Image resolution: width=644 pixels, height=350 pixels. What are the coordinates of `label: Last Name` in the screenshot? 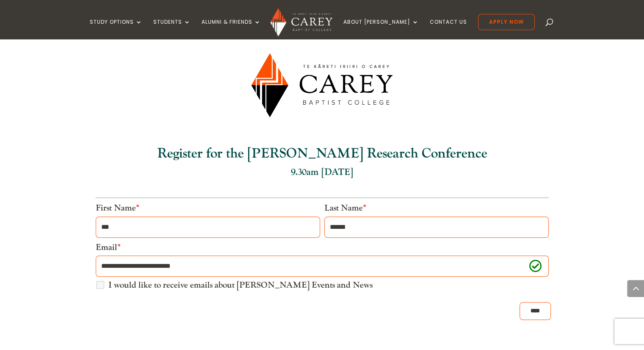 It's located at (345, 208).